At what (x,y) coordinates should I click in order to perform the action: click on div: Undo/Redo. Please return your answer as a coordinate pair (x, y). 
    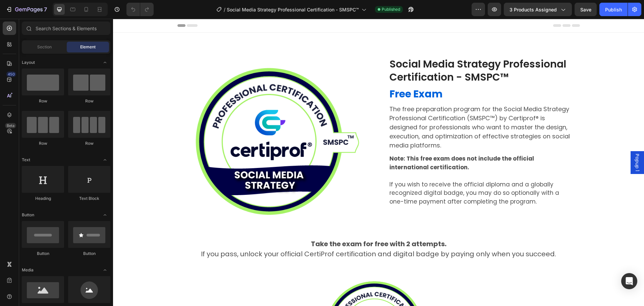
    Looking at the image, I should click on (140, 10).